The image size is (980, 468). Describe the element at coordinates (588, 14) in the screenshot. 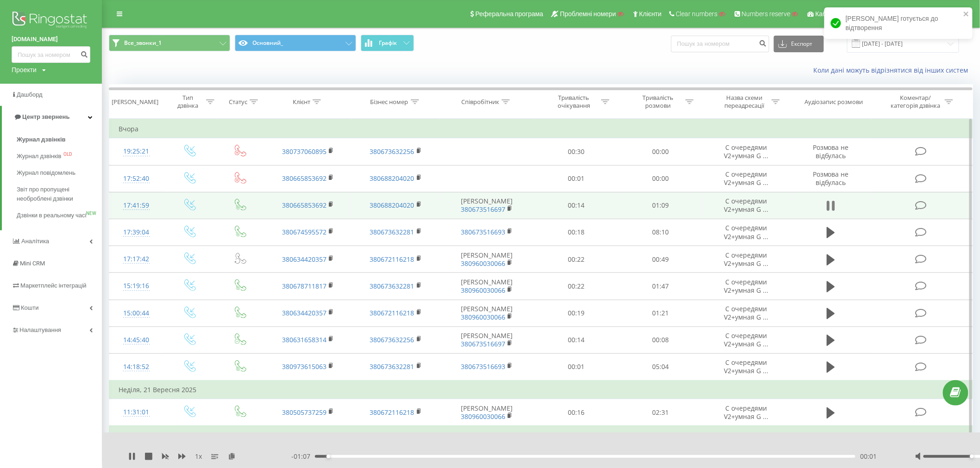

I see `span: Проблемні номери` at that location.